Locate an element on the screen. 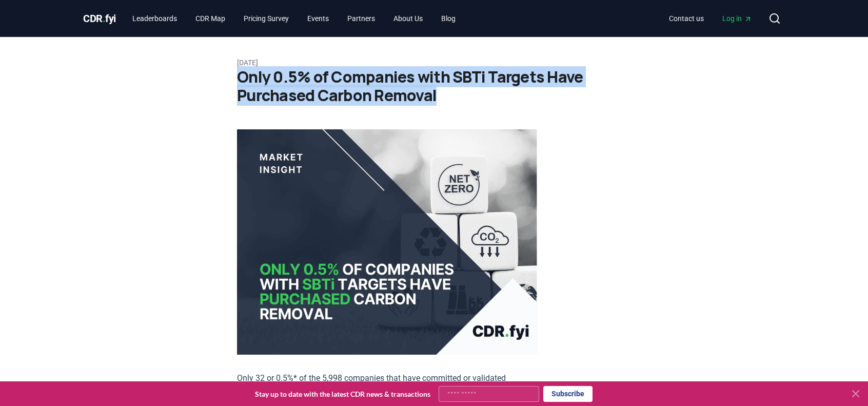  a: About Us is located at coordinates (408, 18).